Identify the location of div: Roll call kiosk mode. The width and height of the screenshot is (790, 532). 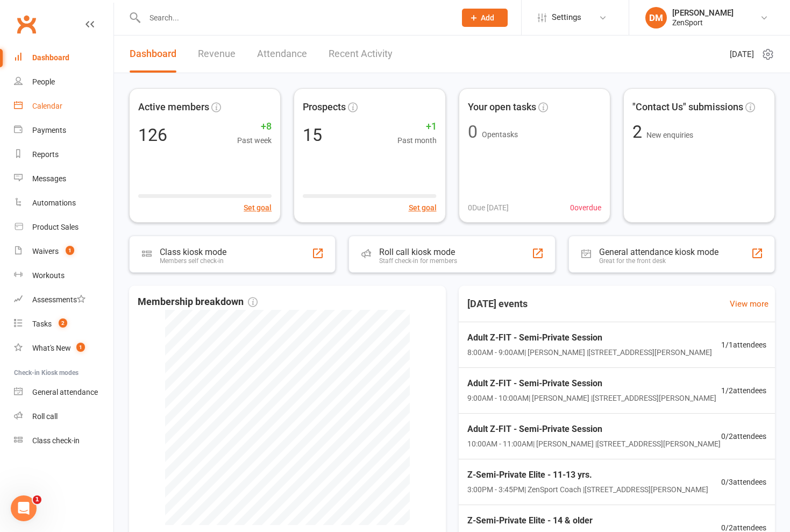
(418, 251).